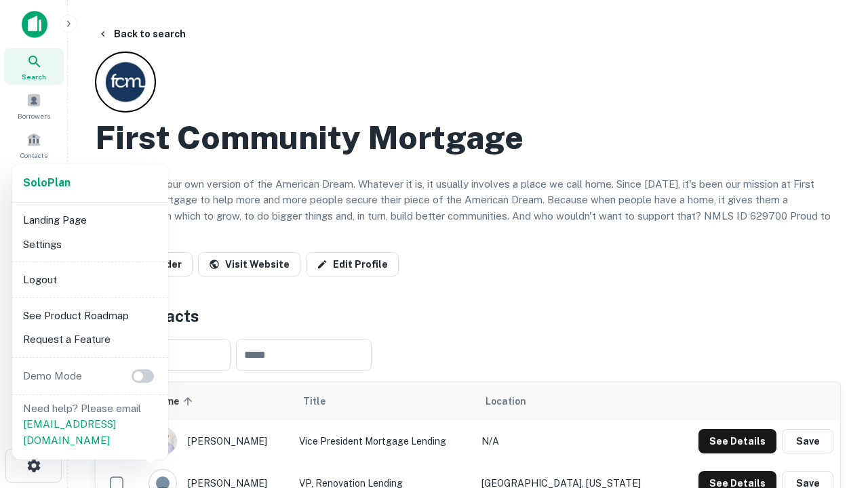  I want to click on a: SoloPlan, so click(47, 183).